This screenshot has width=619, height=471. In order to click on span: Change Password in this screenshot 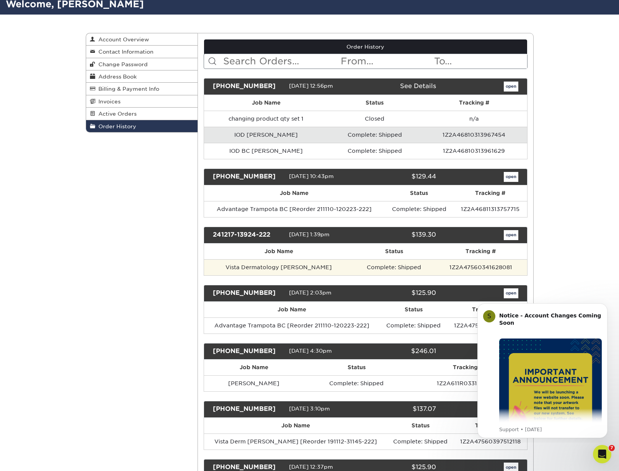, I will do `click(121, 64)`.